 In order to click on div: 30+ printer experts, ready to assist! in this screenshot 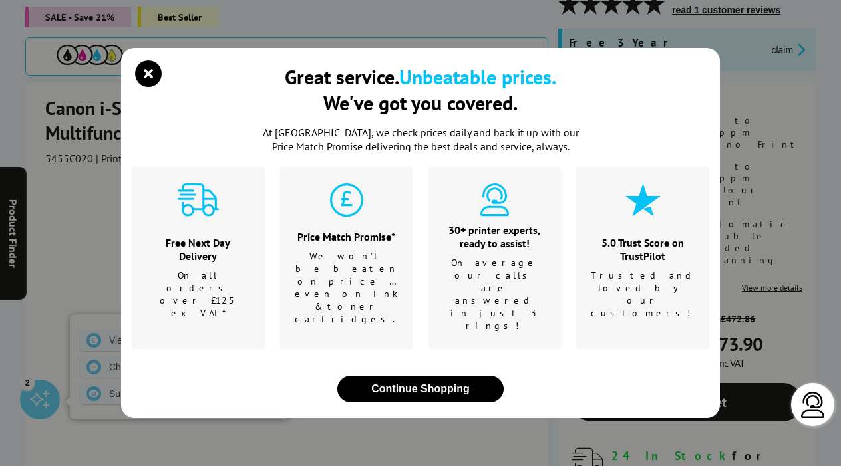, I will do `click(495, 237)`.